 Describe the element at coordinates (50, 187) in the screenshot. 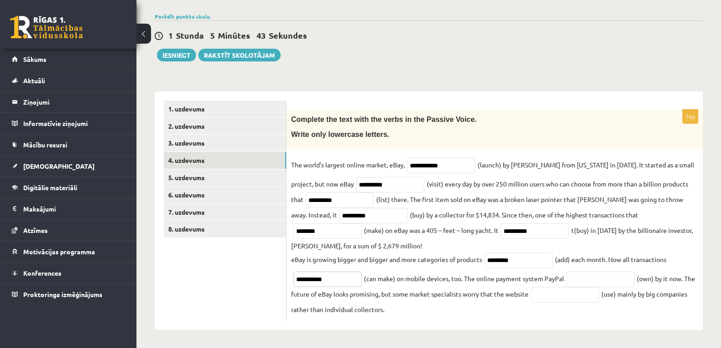

I see `span: Digitālie materiāli` at that location.